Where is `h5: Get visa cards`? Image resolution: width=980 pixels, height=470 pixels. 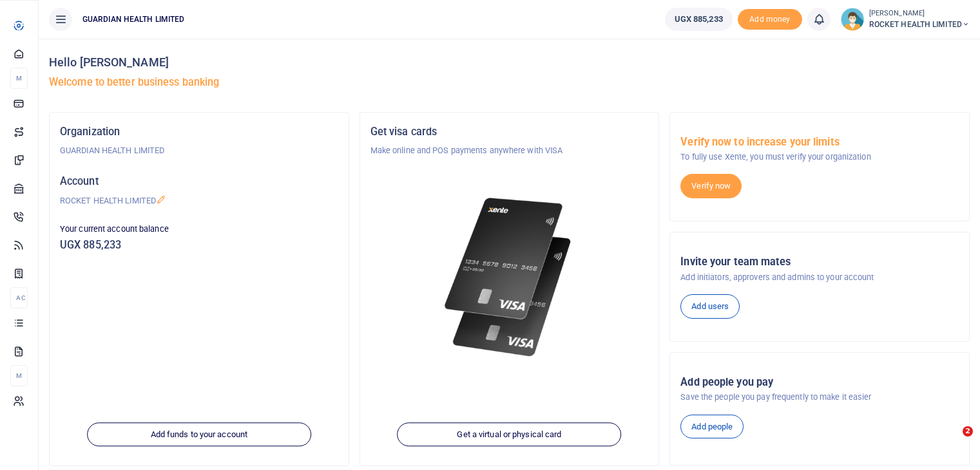
h5: Get visa cards is located at coordinates (510, 132).